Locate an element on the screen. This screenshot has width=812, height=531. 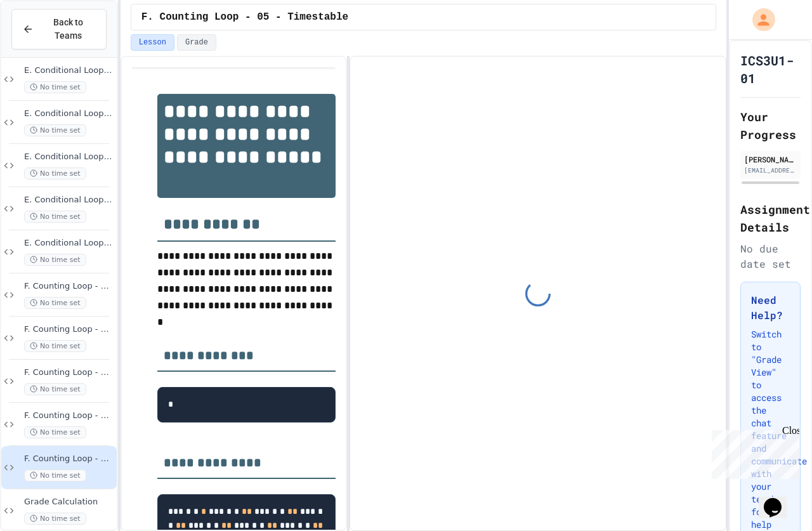
div: My Account is located at coordinates (759, 20).